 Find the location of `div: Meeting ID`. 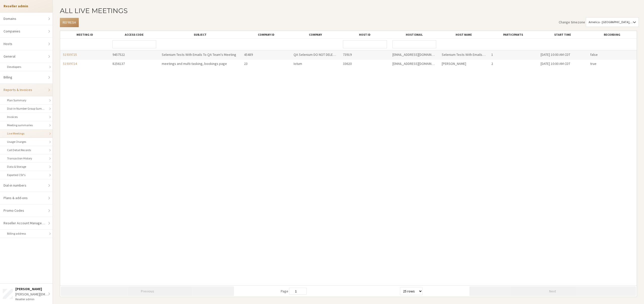

div: Meeting ID is located at coordinates (85, 34).